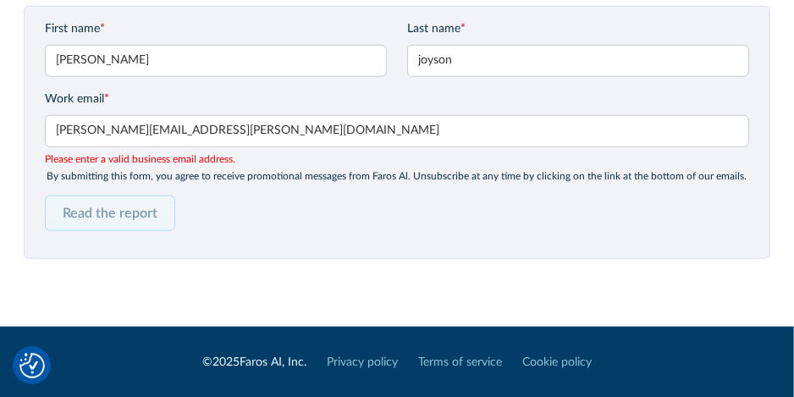  I want to click on div: © Faros AI, Inc., so click(254, 362).